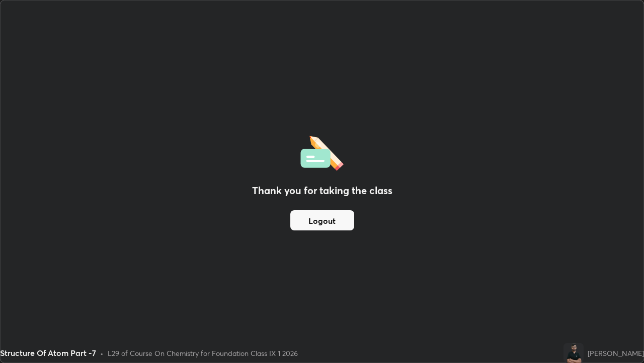 This screenshot has height=363, width=644. Describe the element at coordinates (322, 220) in the screenshot. I see `button: Logout` at that location.